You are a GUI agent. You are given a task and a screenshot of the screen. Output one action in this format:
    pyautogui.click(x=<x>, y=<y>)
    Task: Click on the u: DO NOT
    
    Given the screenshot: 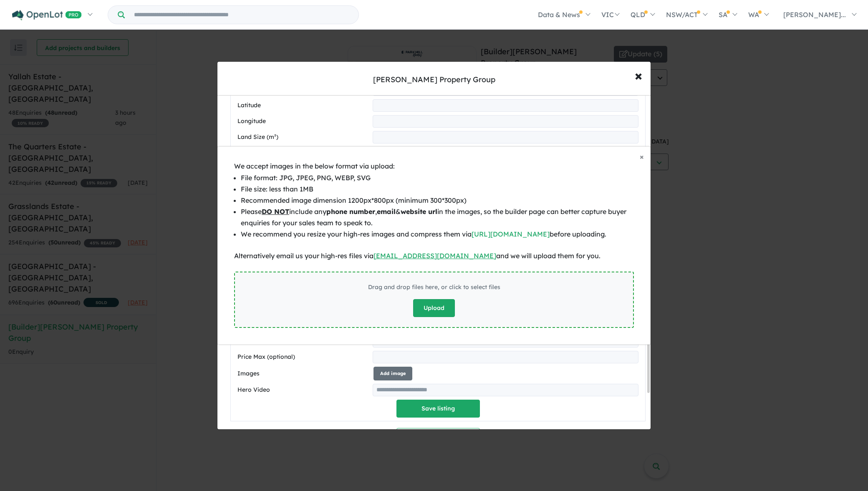 What is the action you would take?
    pyautogui.click(x=275, y=211)
    